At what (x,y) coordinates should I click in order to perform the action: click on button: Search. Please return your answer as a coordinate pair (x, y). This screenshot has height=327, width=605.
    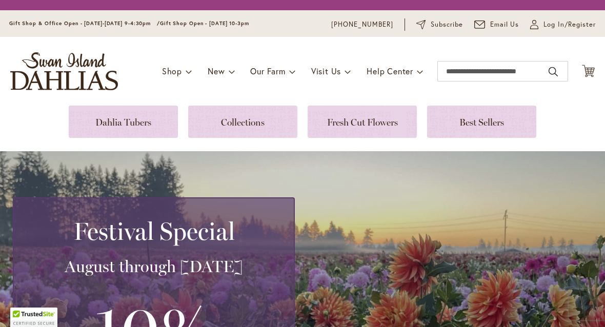
    Looking at the image, I should click on (554, 72).